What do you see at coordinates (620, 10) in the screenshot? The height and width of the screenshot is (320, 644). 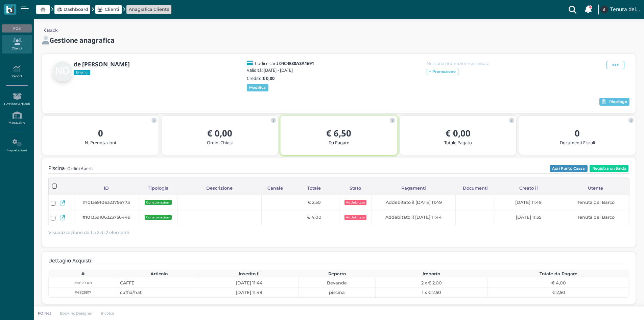 I see `a: ... Tenuta del Barco` at bounding box center [620, 10].